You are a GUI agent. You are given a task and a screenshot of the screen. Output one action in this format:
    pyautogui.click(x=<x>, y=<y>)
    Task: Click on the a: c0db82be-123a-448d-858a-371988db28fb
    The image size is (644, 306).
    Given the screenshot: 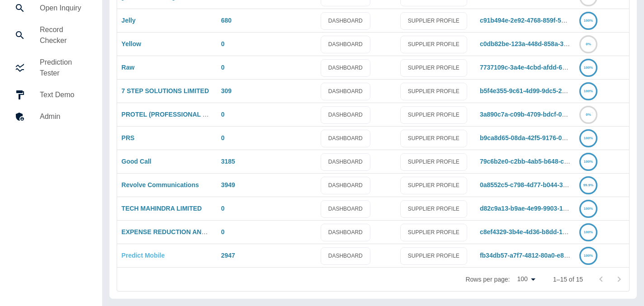 What is the action you would take?
    pyautogui.click(x=541, y=44)
    